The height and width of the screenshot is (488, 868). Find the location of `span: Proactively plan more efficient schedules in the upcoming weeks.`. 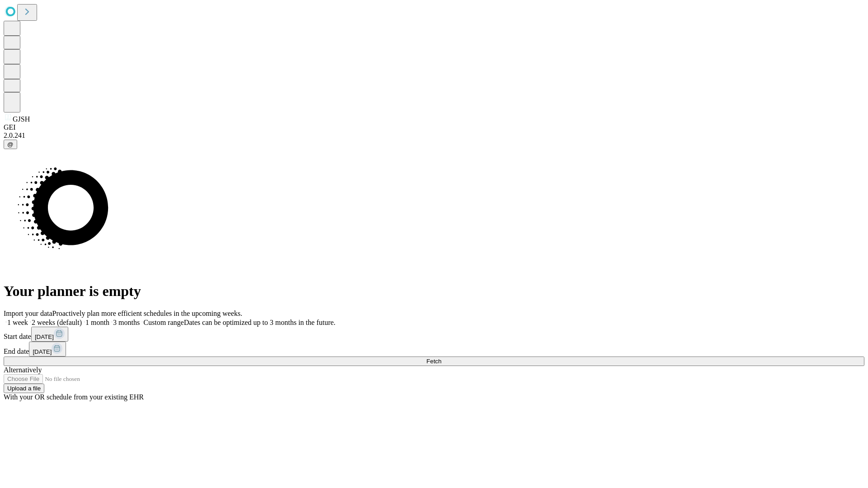

span: Proactively plan more efficient schedules in the upcoming weeks. is located at coordinates (147, 313).